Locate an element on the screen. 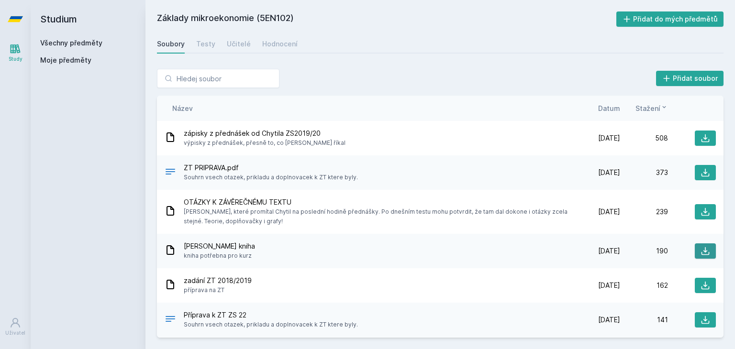 The image size is (735, 349). button: Přidat do mých předmětů is located at coordinates (670, 19).